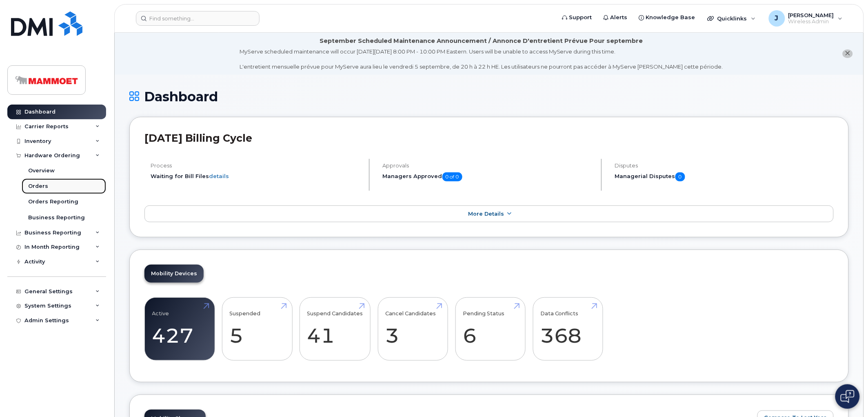  I want to click on a: Suspended 5, so click(257, 329).